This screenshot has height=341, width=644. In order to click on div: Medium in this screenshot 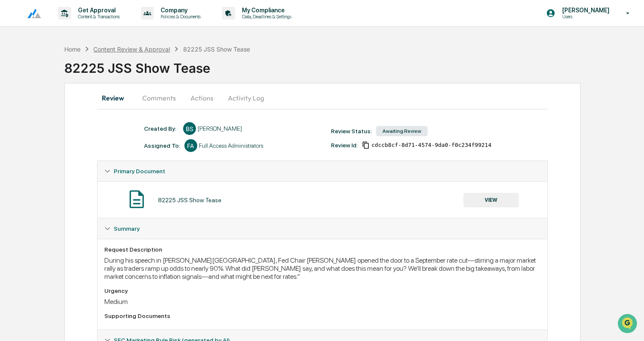, I will do `click(322, 301)`.